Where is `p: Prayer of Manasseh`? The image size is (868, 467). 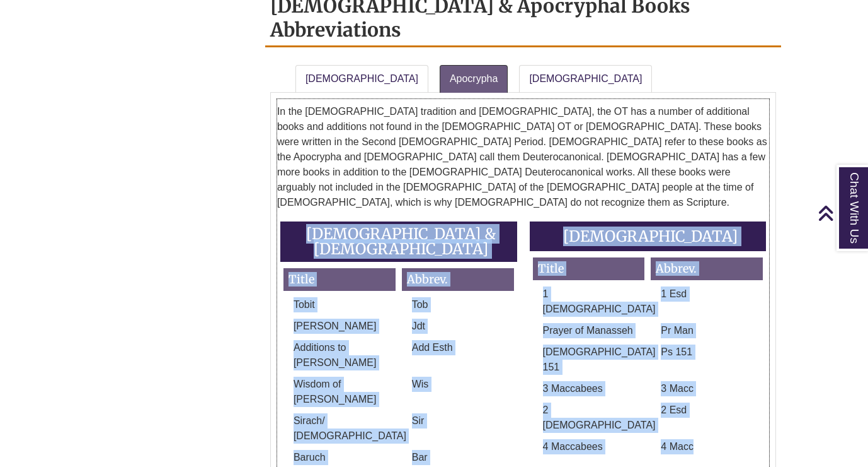 p: Prayer of Manasseh is located at coordinates (589, 330).